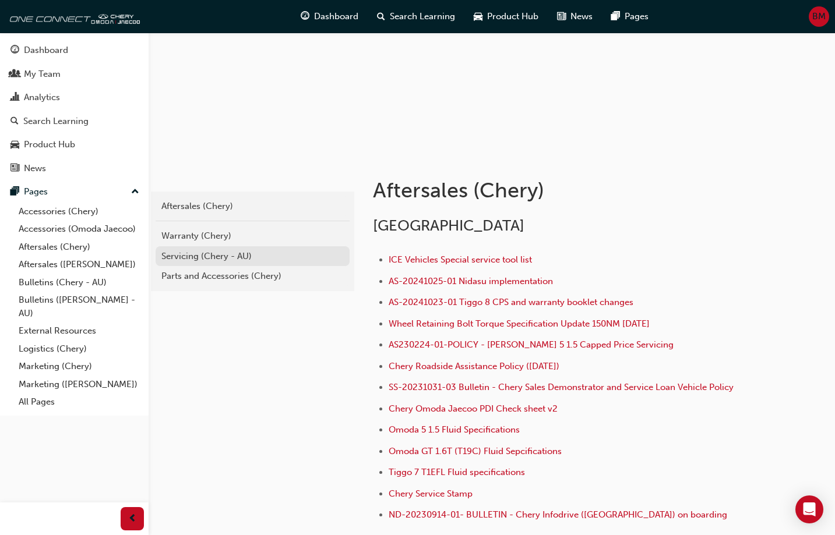 This screenshot has width=835, height=535. I want to click on span: prev-icon, so click(132, 519).